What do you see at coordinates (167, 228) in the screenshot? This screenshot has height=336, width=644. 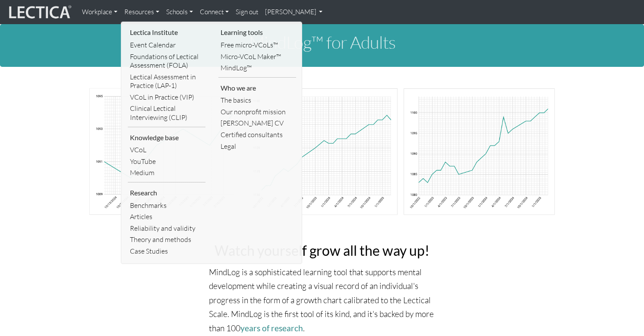 I see `a: Reliability and validity` at bounding box center [167, 228].